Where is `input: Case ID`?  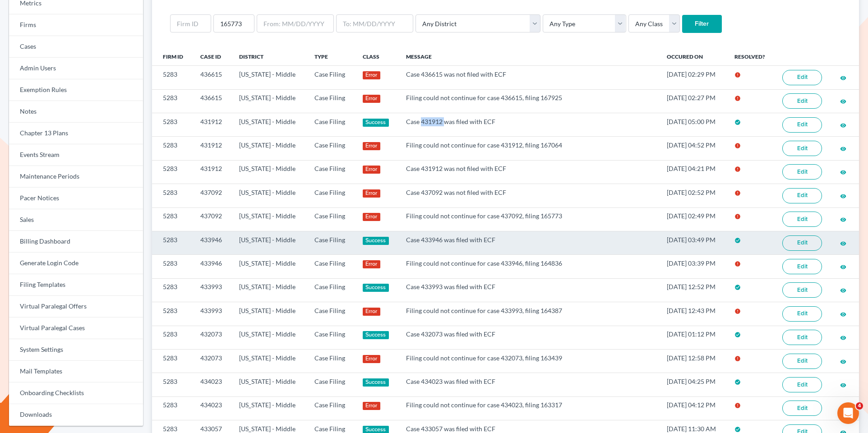 input: Case ID is located at coordinates (234, 24).